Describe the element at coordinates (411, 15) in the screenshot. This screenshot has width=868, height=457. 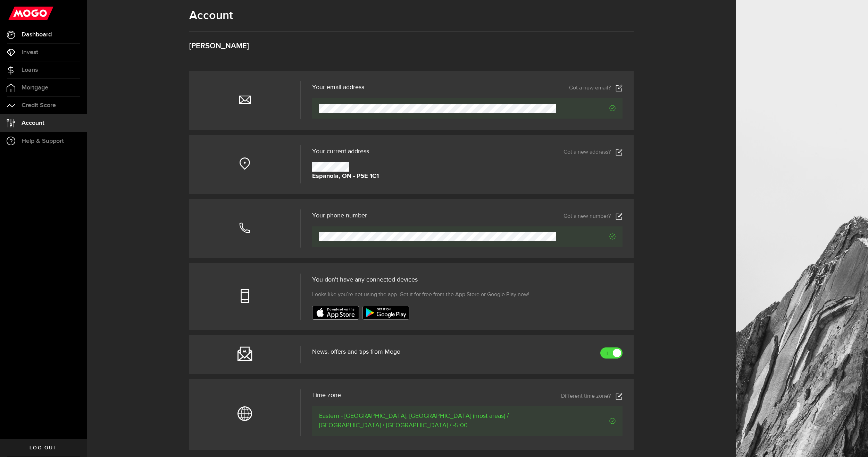
I see `h1: Account` at that location.